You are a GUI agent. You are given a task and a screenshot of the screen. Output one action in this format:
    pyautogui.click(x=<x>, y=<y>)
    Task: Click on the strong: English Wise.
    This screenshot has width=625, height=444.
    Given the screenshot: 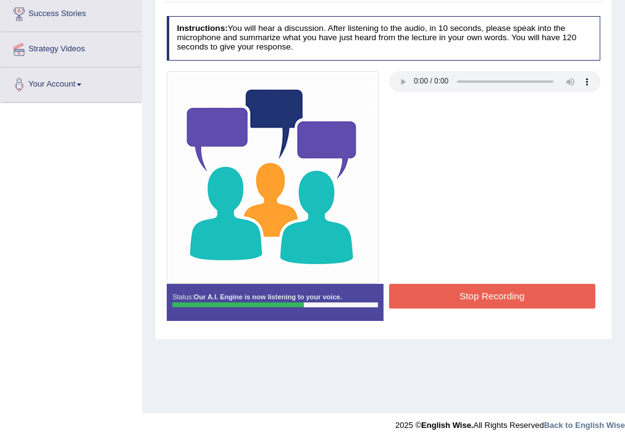 What is the action you would take?
    pyautogui.click(x=447, y=424)
    